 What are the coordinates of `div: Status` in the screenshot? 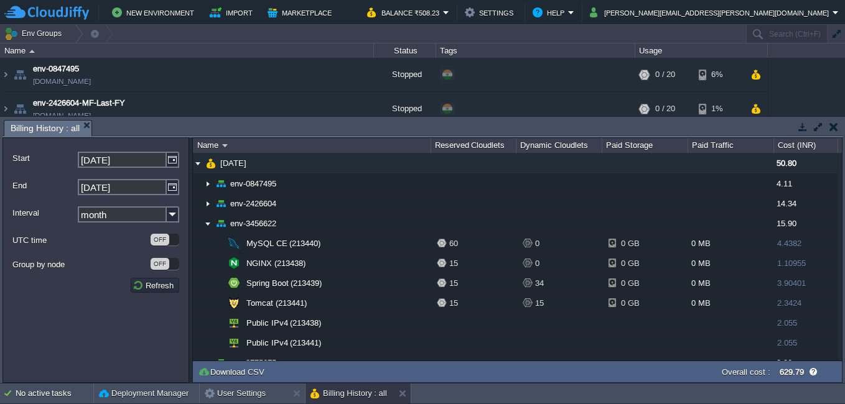 It's located at (405, 50).